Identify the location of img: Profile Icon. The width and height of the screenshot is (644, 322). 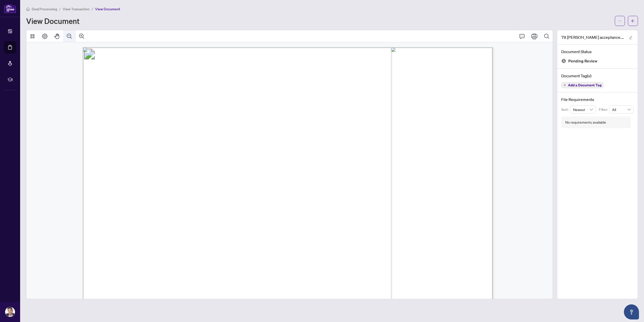
(10, 312).